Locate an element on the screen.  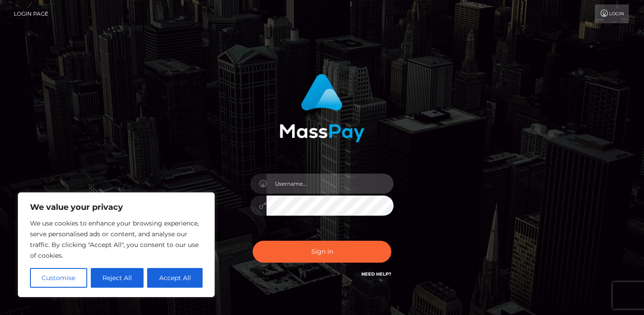
div: We value your privacy is located at coordinates (116, 245).